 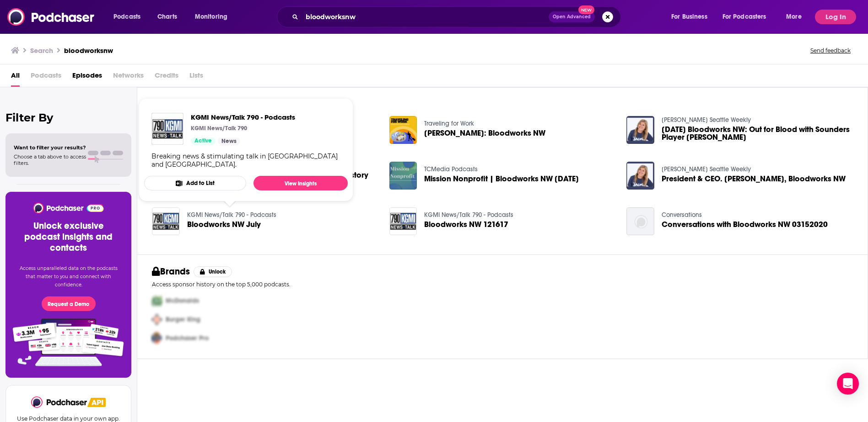 What do you see at coordinates (195, 183) in the screenshot?
I see `button: Add to List` at bounding box center [195, 183].